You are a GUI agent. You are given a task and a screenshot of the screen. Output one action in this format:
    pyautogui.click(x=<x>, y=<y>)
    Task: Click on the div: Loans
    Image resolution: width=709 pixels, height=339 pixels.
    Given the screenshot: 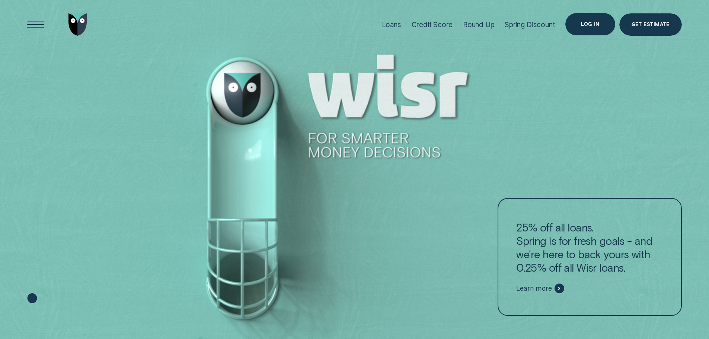 What is the action you would take?
    pyautogui.click(x=392, y=25)
    